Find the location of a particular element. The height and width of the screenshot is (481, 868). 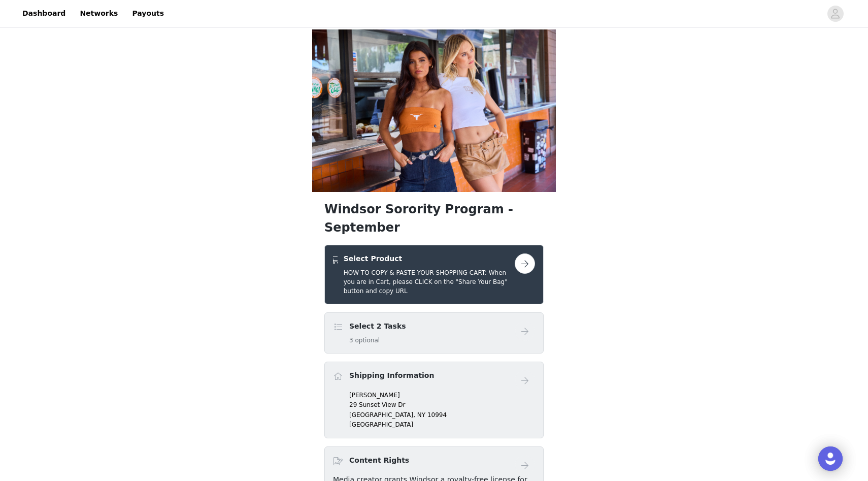

div: avatar is located at coordinates (835, 14).